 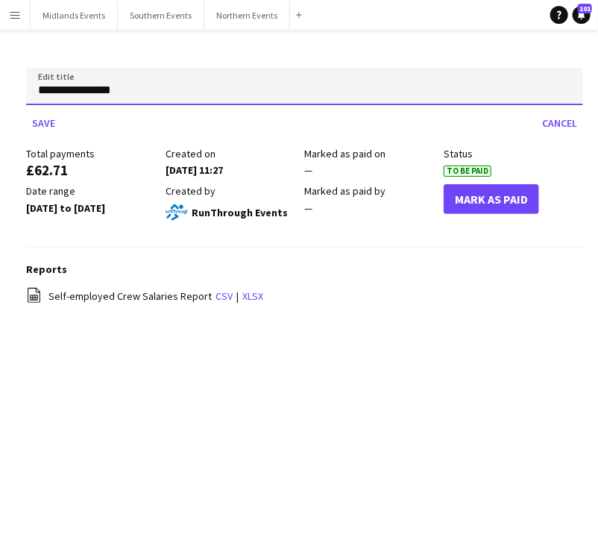 I want to click on button: Mark As Paid, so click(x=491, y=199).